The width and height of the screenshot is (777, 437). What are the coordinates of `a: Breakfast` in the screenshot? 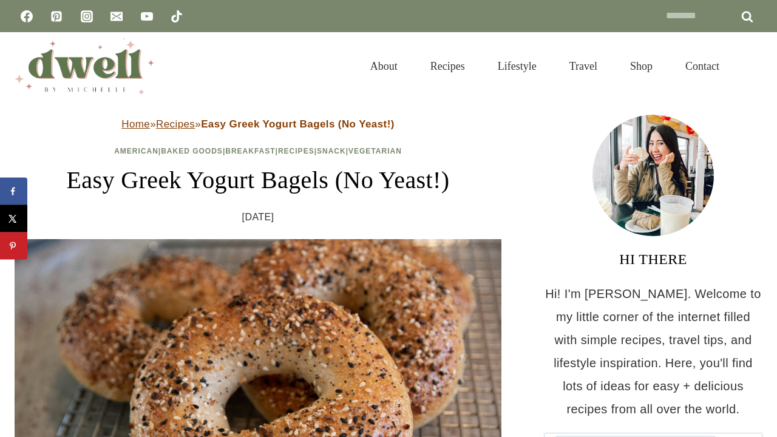 It's located at (250, 151).